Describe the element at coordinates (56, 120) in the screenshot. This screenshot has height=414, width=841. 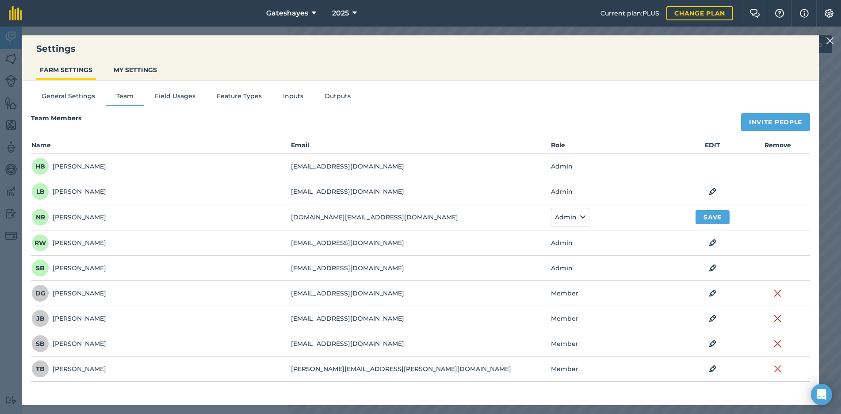
I see `h4: Team Members` at that location.